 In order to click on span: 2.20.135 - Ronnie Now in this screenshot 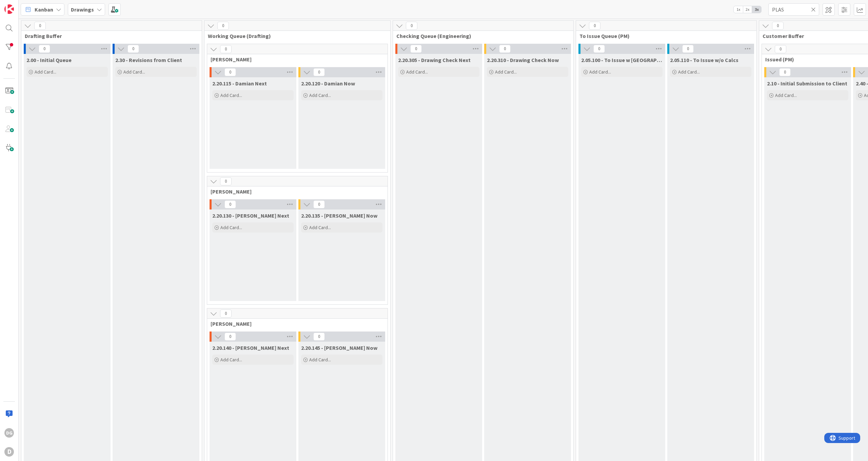, I will do `click(339, 216)`.